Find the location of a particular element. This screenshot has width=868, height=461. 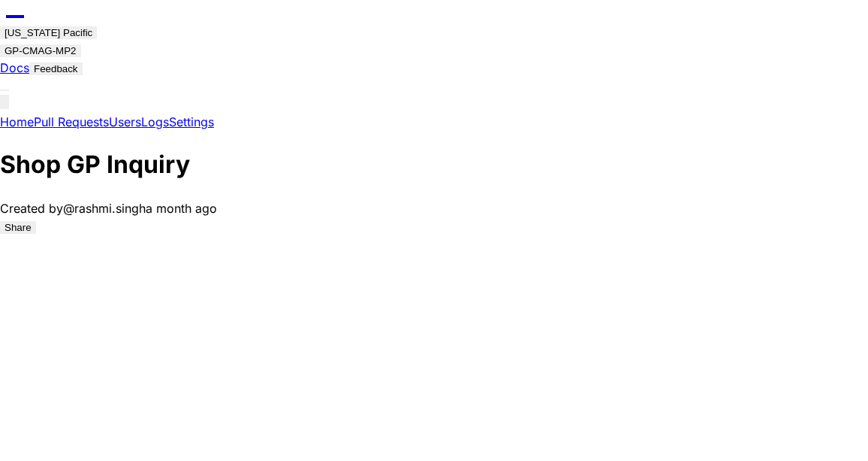

span: Logs is located at coordinates (155, 121).